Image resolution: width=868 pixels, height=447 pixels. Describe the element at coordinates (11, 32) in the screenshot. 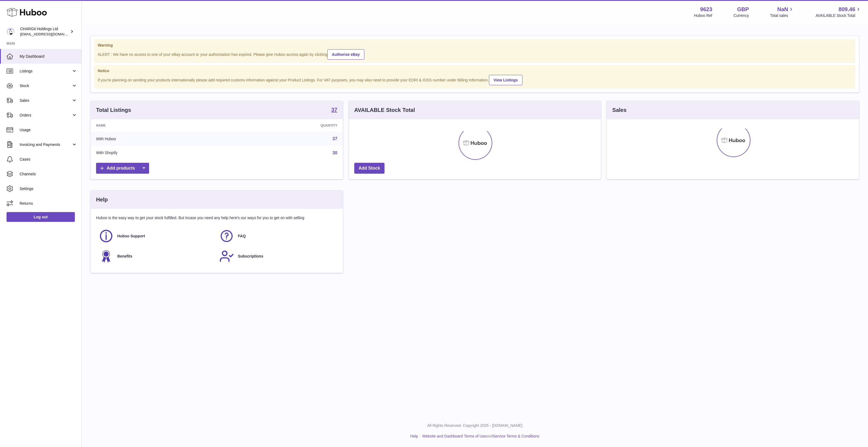

I see `img: internalAdmin-9623@internal.huboo.com` at that location.